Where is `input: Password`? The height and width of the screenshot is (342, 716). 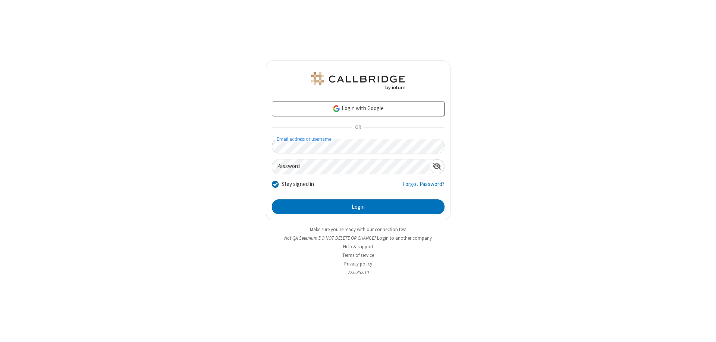
input: Password is located at coordinates (351, 166).